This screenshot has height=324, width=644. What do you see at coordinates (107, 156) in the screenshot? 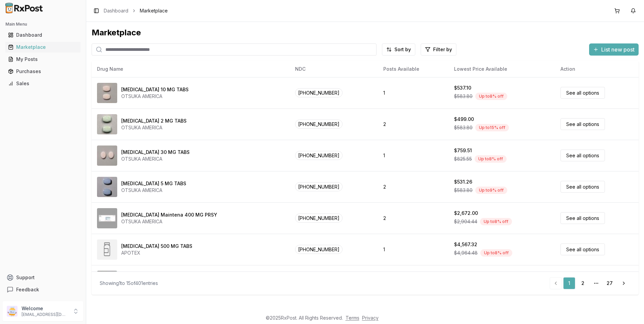
I see `img: Abilify 30 MG TABS` at bounding box center [107, 156].